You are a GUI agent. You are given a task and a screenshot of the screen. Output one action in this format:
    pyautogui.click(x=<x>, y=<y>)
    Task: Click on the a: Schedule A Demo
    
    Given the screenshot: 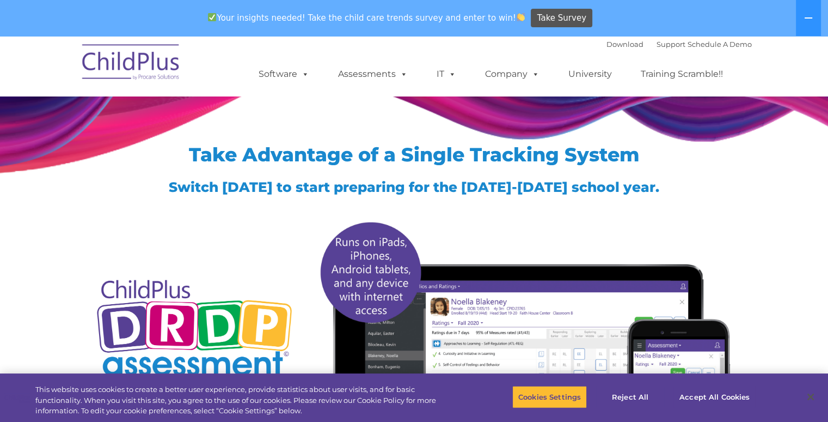 What is the action you would take?
    pyautogui.click(x=720, y=44)
    